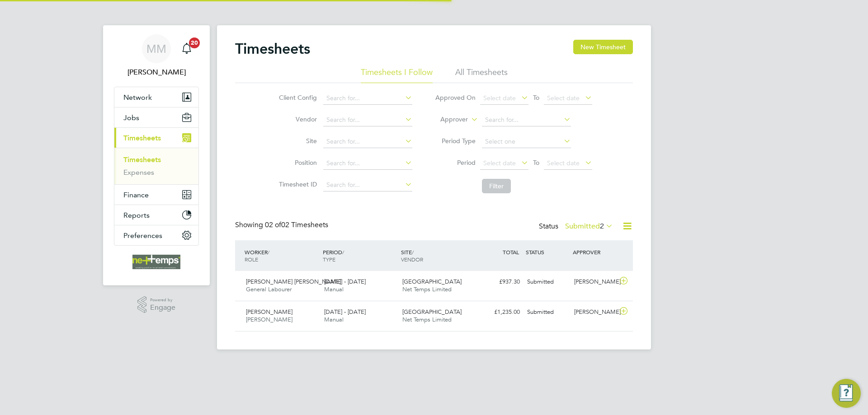 This screenshot has height=415, width=868. What do you see at coordinates (194, 43) in the screenshot?
I see `span: 20` at bounding box center [194, 43].